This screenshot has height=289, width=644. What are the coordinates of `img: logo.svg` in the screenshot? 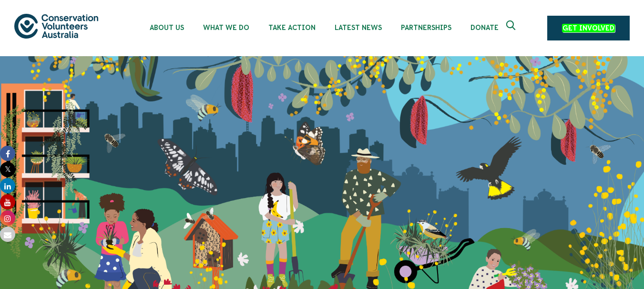 It's located at (56, 25).